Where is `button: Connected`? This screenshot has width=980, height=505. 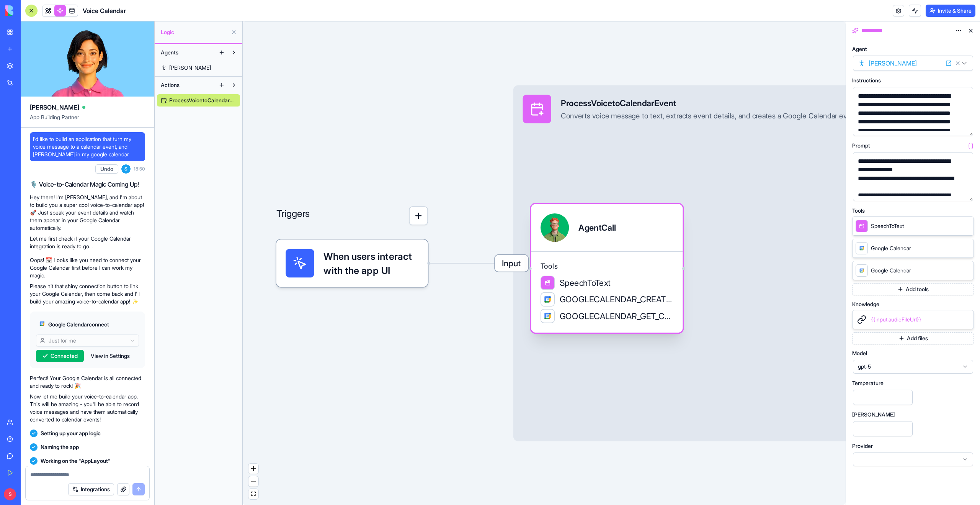
button: Connected is located at coordinates (60, 356).